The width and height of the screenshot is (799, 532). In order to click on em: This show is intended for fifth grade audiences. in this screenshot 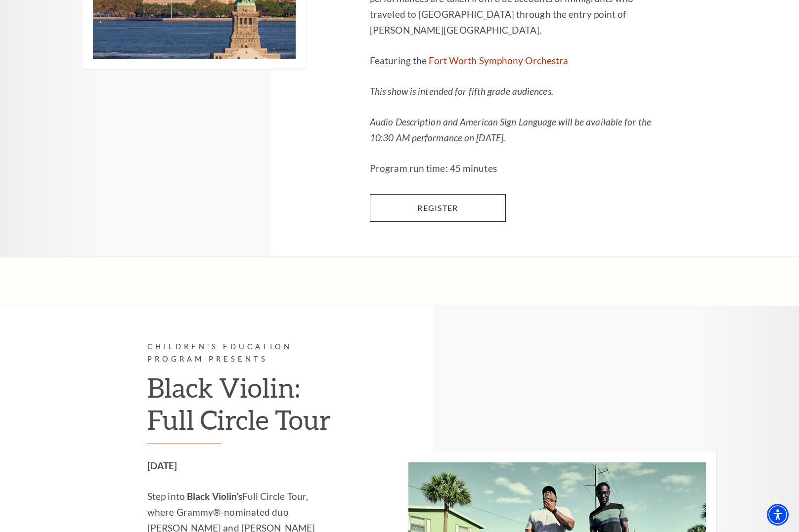, I will do `click(461, 91)`.